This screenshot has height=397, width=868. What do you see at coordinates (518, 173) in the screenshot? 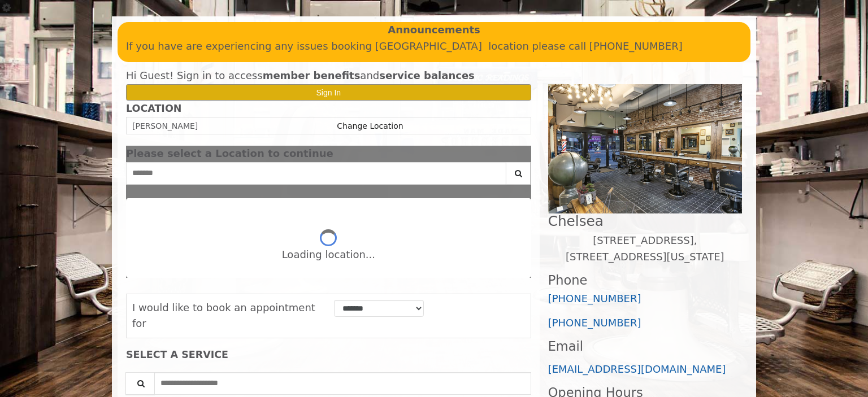
I see `i: Search button` at bounding box center [518, 173].